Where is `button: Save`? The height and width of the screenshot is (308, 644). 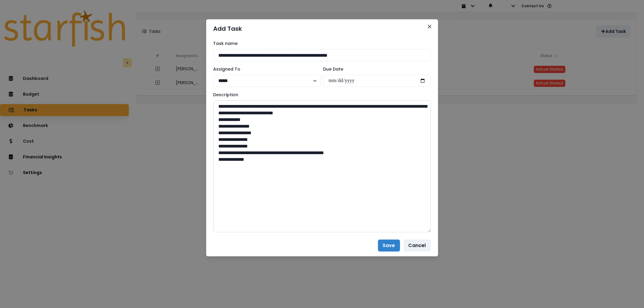
button: Save is located at coordinates (389, 245).